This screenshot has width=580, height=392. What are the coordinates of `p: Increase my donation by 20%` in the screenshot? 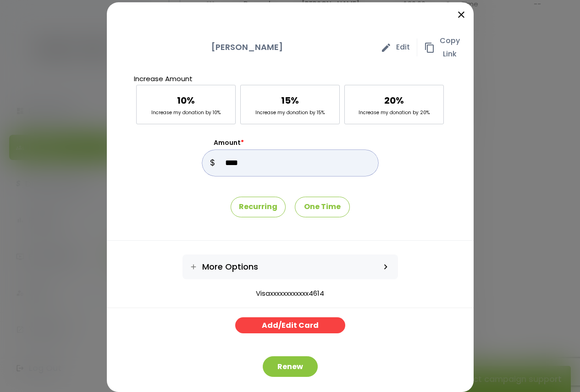 It's located at (394, 113).